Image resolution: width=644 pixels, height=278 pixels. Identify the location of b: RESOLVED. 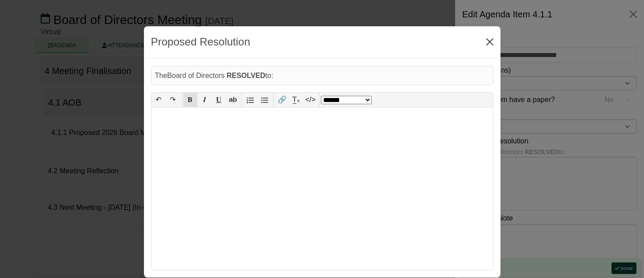
(246, 75).